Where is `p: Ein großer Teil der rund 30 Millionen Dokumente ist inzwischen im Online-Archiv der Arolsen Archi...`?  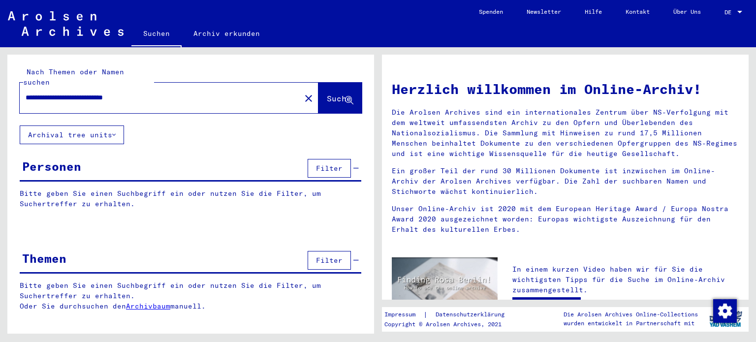 p: Ein großer Teil der rund 30 Millionen Dokumente ist inzwischen im Online-Archiv der Arolsen Archi... is located at coordinates (565, 181).